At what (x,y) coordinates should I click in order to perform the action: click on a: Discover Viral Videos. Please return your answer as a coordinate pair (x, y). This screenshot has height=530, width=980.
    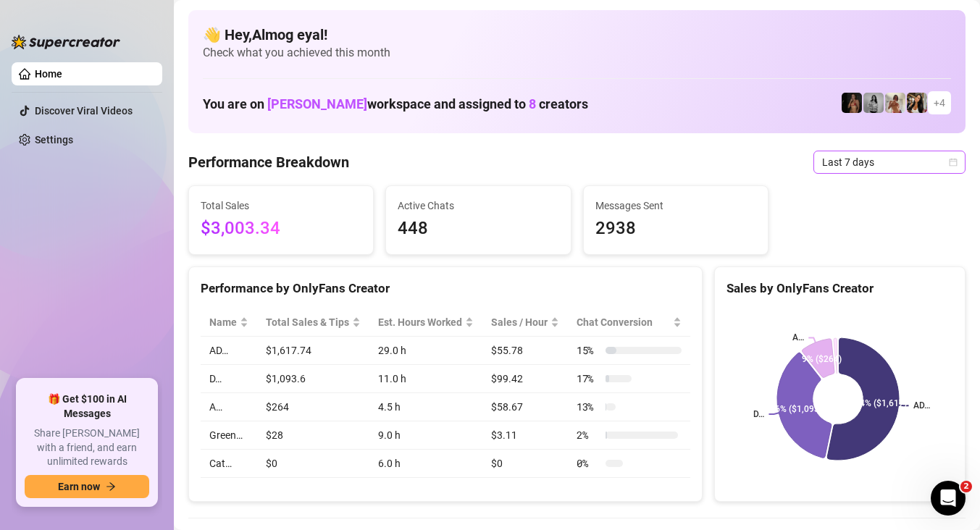
    Looking at the image, I should click on (84, 111).